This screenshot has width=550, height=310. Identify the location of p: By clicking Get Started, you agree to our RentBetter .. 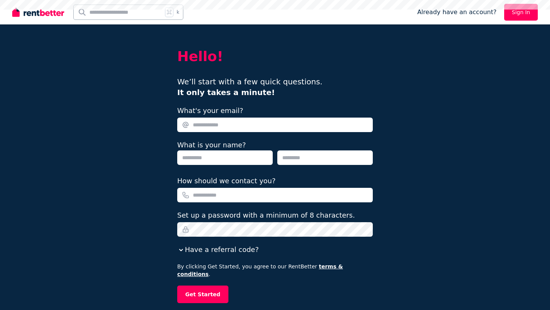
(275, 270).